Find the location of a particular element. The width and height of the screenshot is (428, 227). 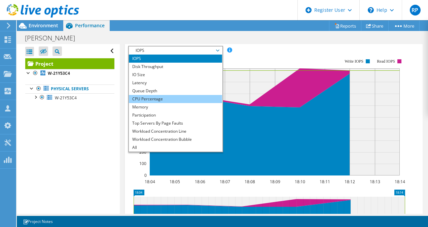

text: 18:07 is located at coordinates (224, 181).